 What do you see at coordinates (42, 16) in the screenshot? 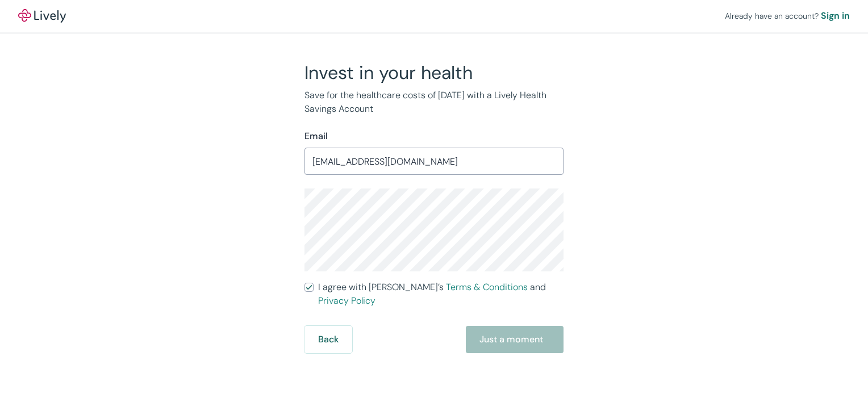
I see `img: Lively` at bounding box center [42, 16].